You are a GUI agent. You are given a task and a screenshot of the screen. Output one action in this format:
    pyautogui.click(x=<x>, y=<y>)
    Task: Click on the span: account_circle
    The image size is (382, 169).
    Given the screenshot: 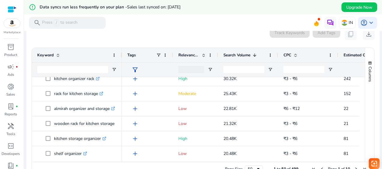 What is the action you would take?
    pyautogui.click(x=364, y=23)
    